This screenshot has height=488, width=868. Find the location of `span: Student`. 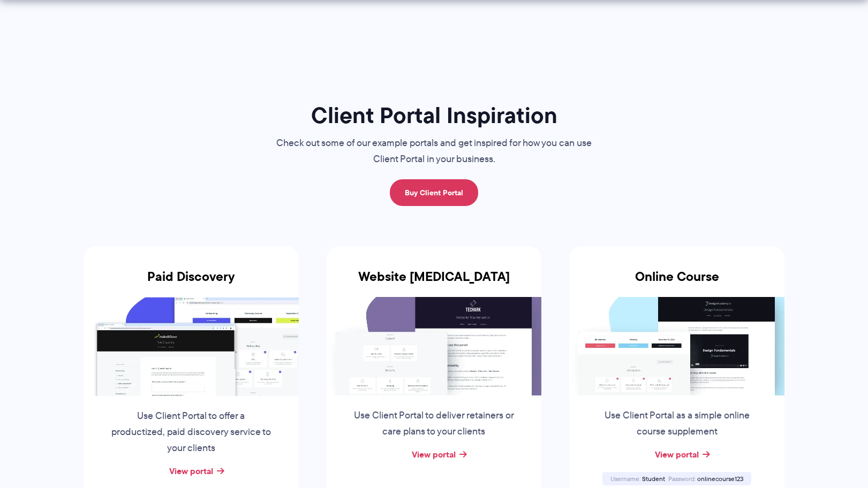

span: Student is located at coordinates (653, 478).